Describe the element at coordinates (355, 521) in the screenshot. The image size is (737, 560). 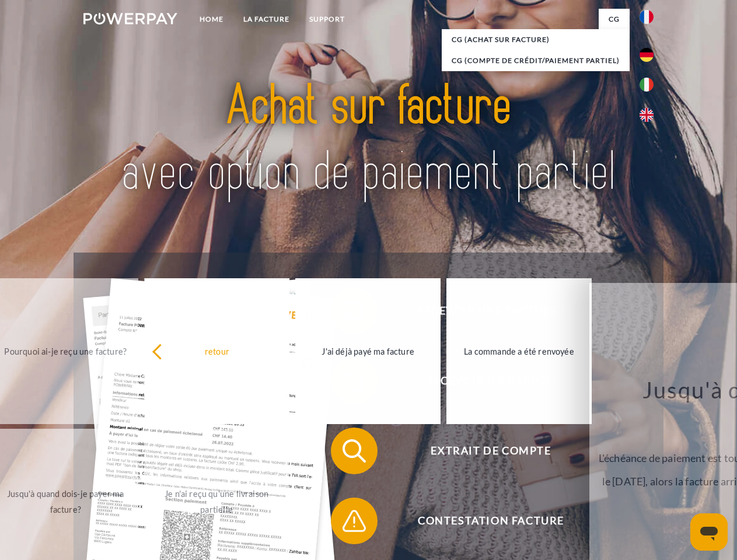
I see `img: qb_warning.svg` at that location.